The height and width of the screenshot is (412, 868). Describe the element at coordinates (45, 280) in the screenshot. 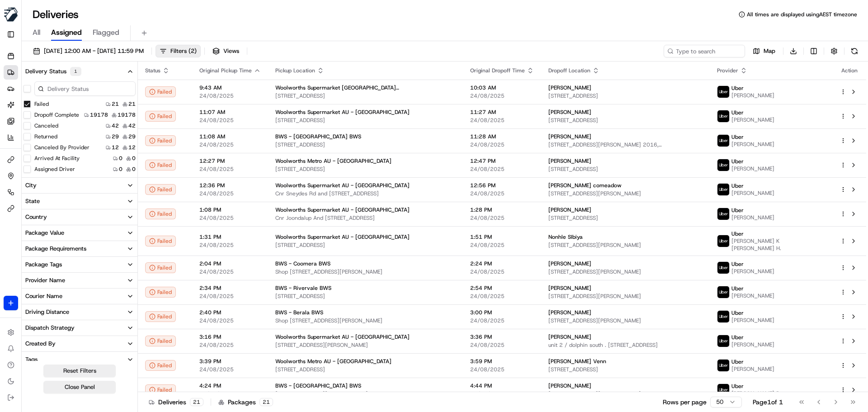

I see `div: Provider Name` at that location.